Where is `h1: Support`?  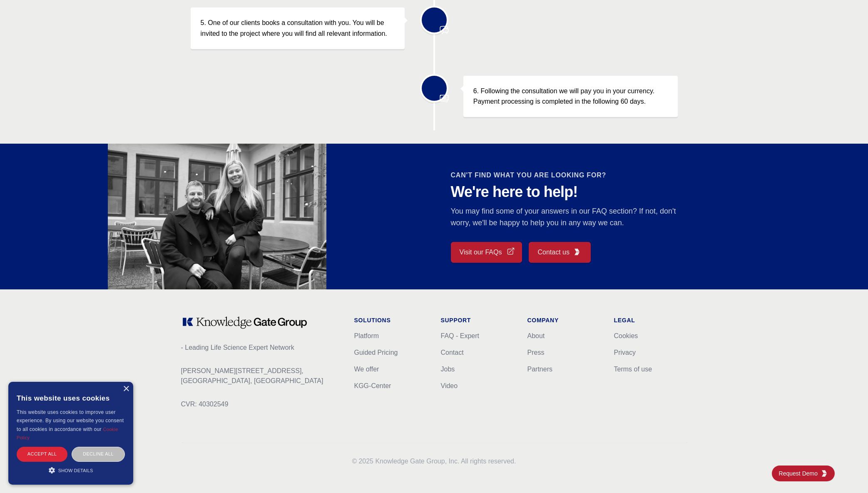 h1: Support is located at coordinates (478, 320).